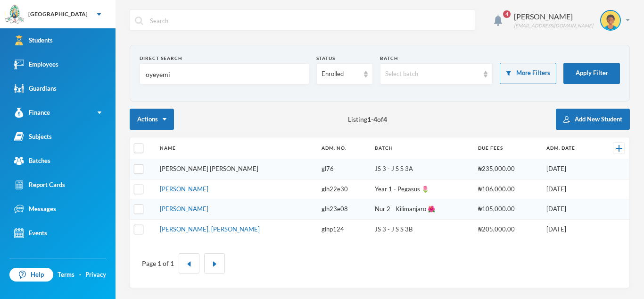 This screenshot has width=644, height=299. Describe the element at coordinates (40, 185) in the screenshot. I see `div: Report Cards` at that location.